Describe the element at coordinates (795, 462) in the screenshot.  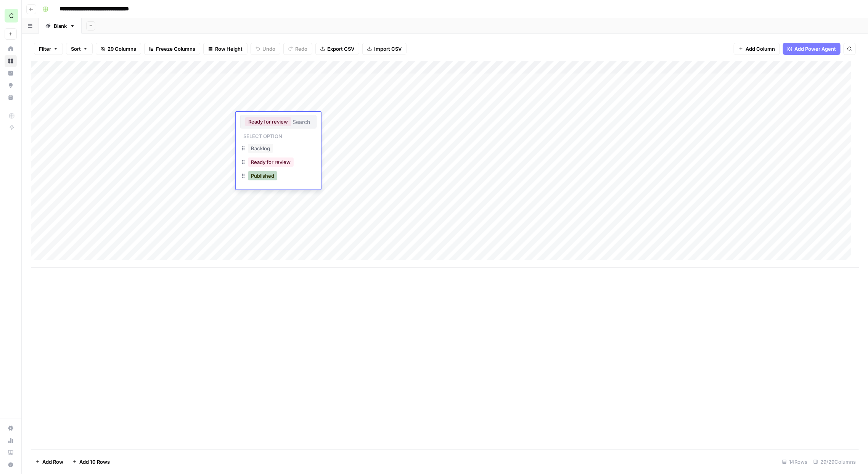
I see `div: 14 Rows` at that location.